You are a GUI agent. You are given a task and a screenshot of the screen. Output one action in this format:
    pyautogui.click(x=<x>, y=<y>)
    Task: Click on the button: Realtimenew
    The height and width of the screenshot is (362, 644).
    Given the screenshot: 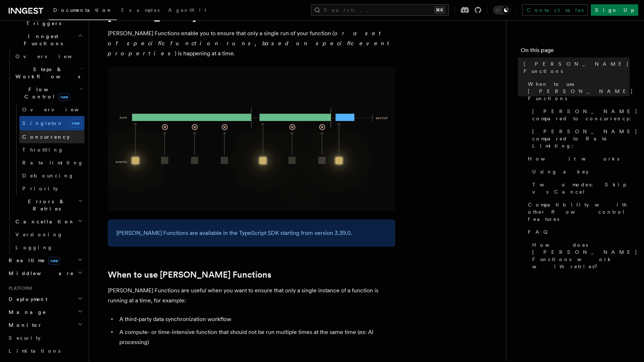 What is the action you would take?
    pyautogui.click(x=45, y=261)
    